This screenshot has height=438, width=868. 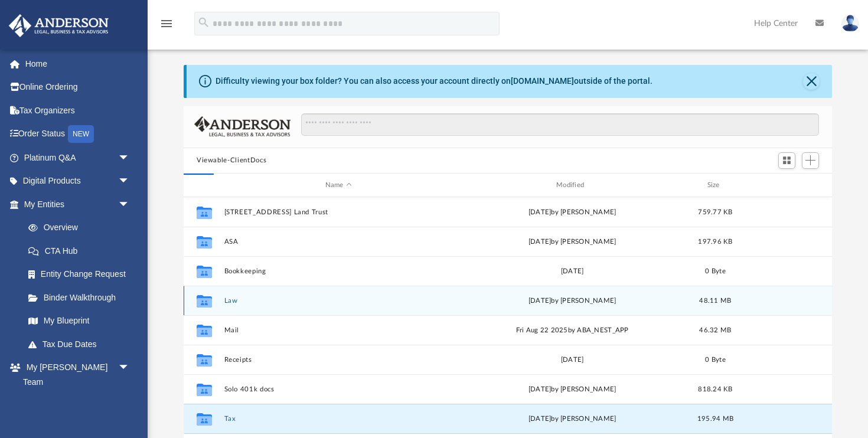 I want to click on a: Home, so click(x=78, y=64).